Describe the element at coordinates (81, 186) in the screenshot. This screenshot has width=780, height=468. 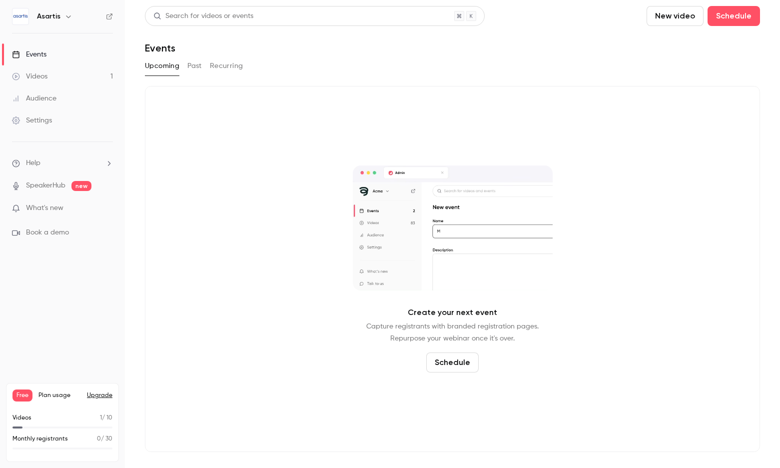
I see `span: new` at that location.